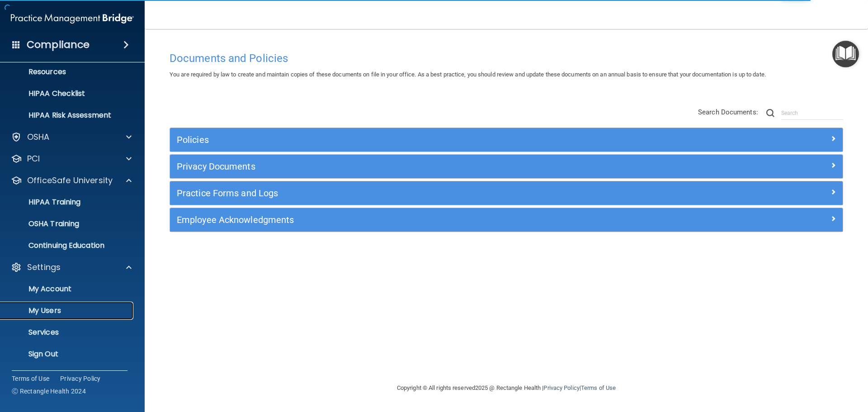 The image size is (868, 412). Describe the element at coordinates (770, 113) in the screenshot. I see `img: ic-search.3b580494.png` at that location.